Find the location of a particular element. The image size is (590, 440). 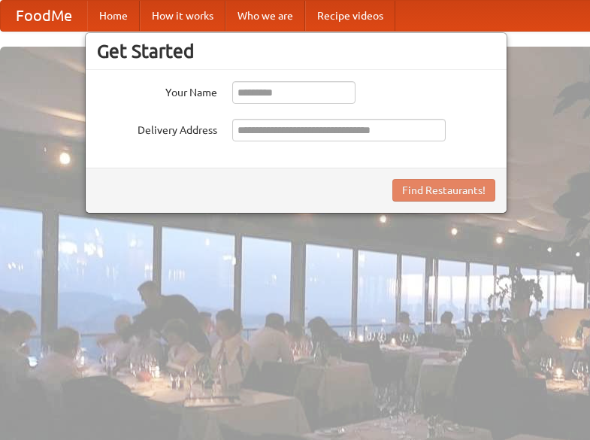

a: Who we are is located at coordinates (265, 16).